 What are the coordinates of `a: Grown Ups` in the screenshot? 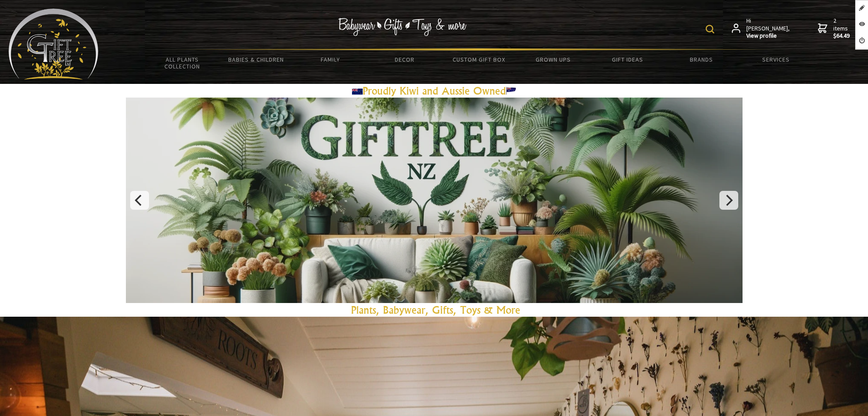 It's located at (553, 60).